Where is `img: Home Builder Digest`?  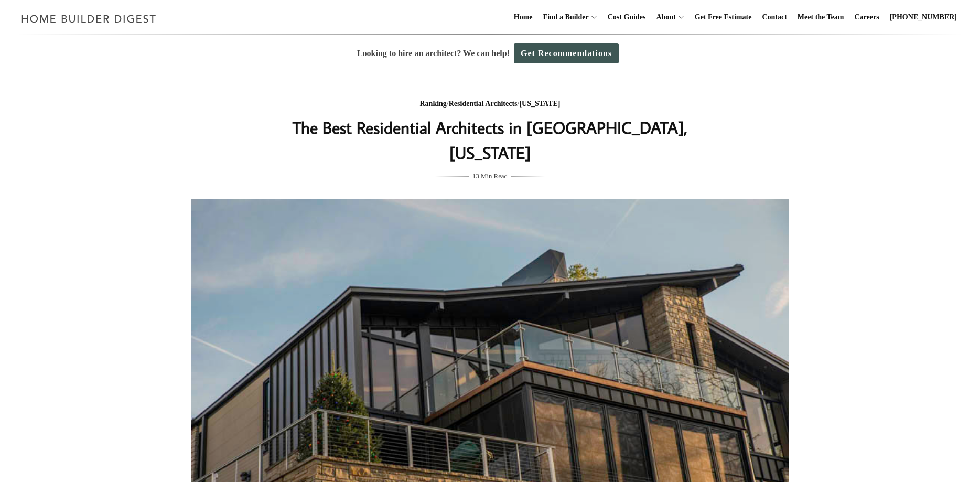
img: Home Builder Digest is located at coordinates (89, 19).